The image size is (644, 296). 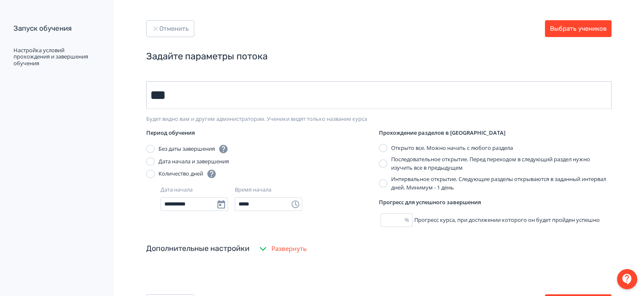 I want to click on div: Прогресс курса, при достижении которого он будет пройден успешно, so click(x=495, y=220).